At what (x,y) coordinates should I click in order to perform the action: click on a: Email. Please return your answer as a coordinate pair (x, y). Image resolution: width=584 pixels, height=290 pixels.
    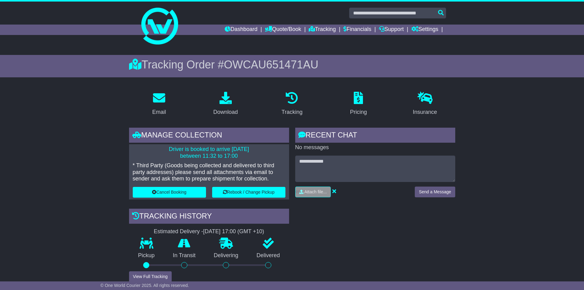
    Looking at the image, I should click on (159, 104).